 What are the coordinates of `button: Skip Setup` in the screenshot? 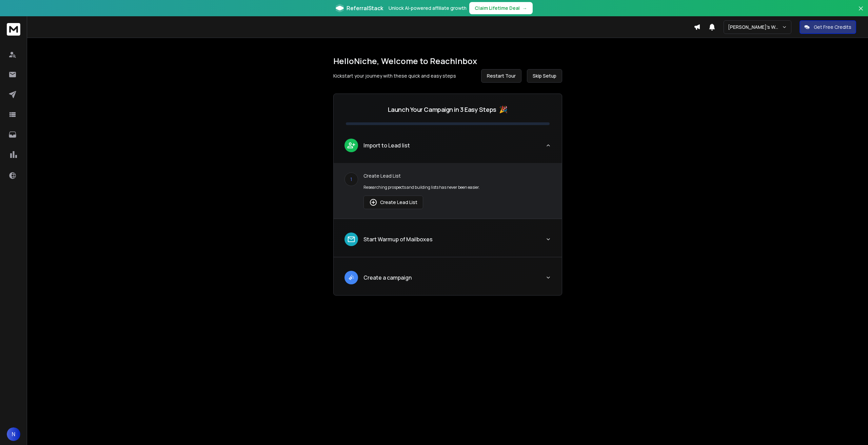 It's located at (544, 76).